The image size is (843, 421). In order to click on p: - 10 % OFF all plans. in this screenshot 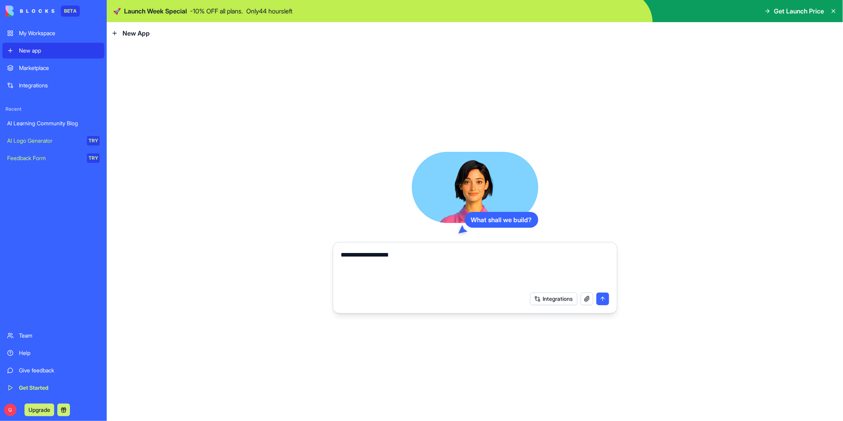, I will do `click(217, 11)`.